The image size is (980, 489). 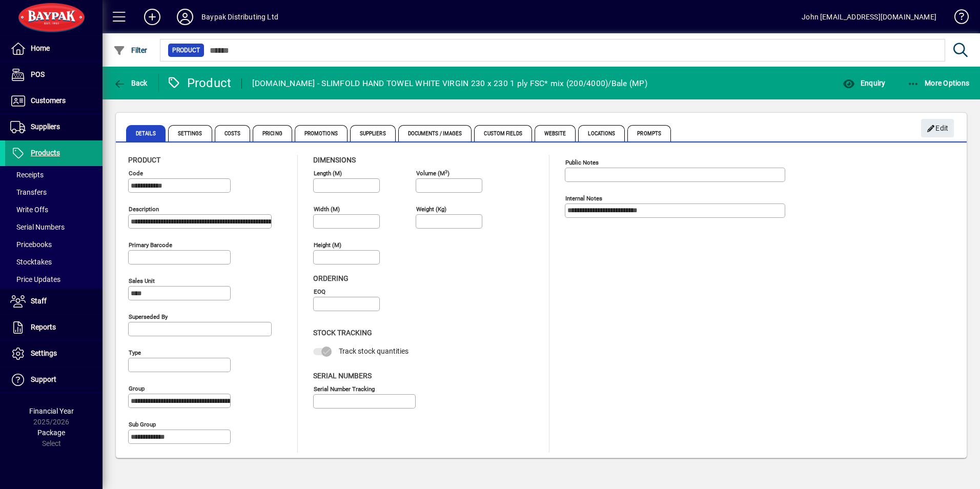 I want to click on span: Edit, so click(x=937, y=128).